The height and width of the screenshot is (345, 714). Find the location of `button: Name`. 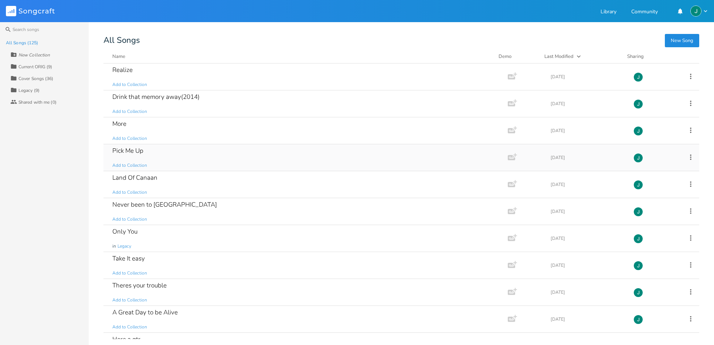

button: Name is located at coordinates (301, 57).